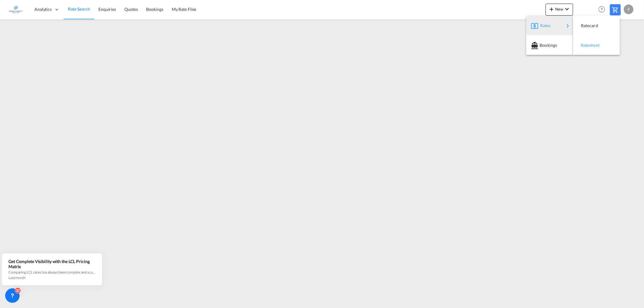 The height and width of the screenshot is (308, 644). I want to click on span: Bookings, so click(543, 45).